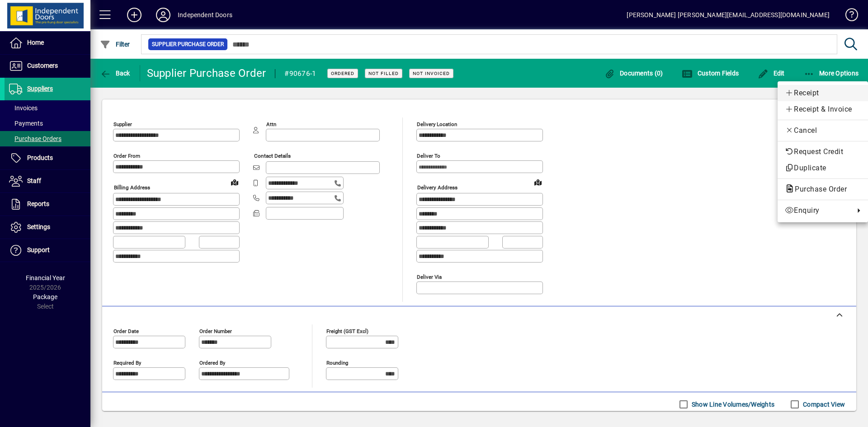 The width and height of the screenshot is (868, 427). I want to click on span: Purchase Order, so click(818, 189).